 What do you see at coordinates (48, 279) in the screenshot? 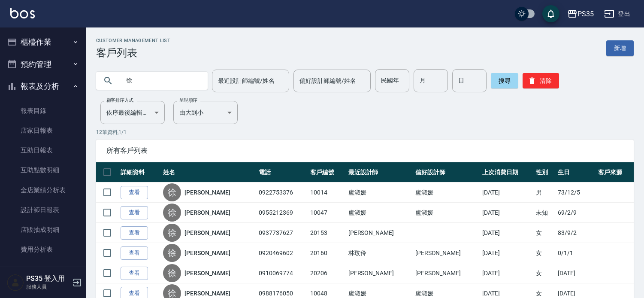
I see `h5: PS35 登入用` at bounding box center [48, 279].